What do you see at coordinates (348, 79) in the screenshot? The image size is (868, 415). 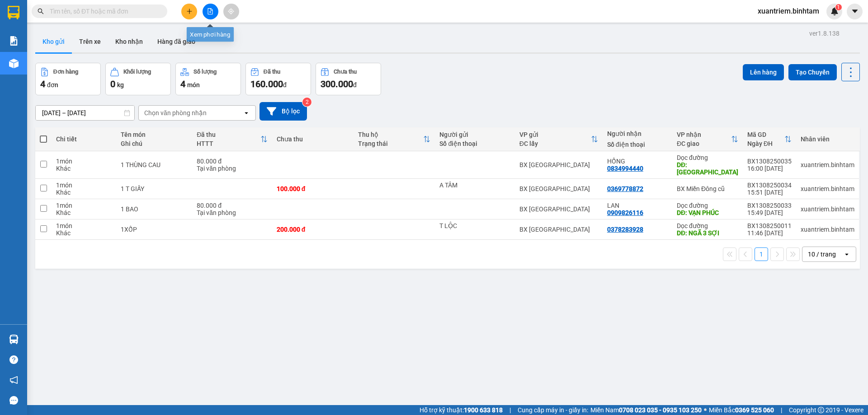 I see `button: Chưa thu300.000đ` at bounding box center [348, 79].